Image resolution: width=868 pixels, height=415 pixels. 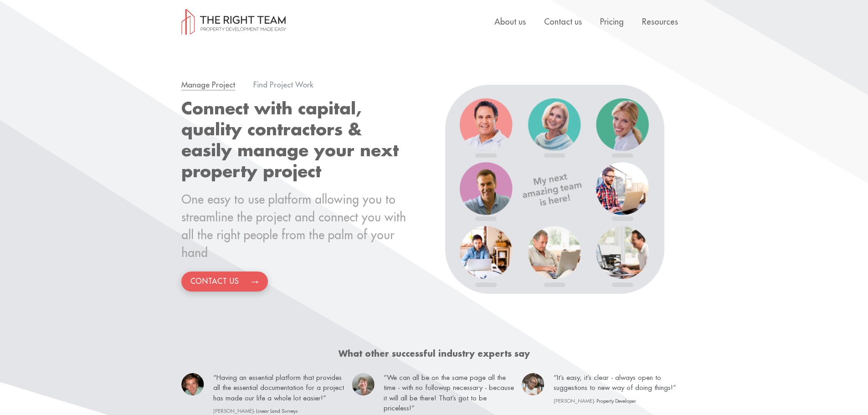 I want to click on p: One easy to use platform allowing you to streamline the project and connect you with all the righ..., so click(x=296, y=227).